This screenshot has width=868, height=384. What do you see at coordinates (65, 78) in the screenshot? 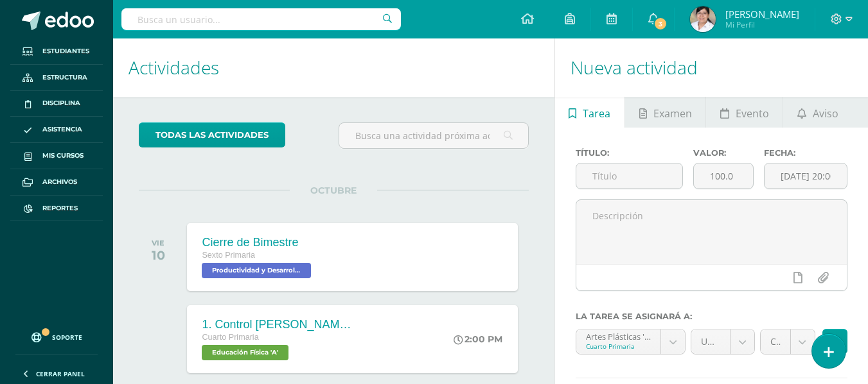
I see `span: Estructura` at bounding box center [65, 78].